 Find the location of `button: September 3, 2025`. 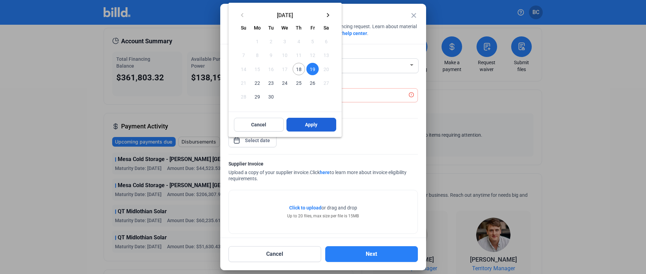

button: September 3, 2025 is located at coordinates (285, 41).